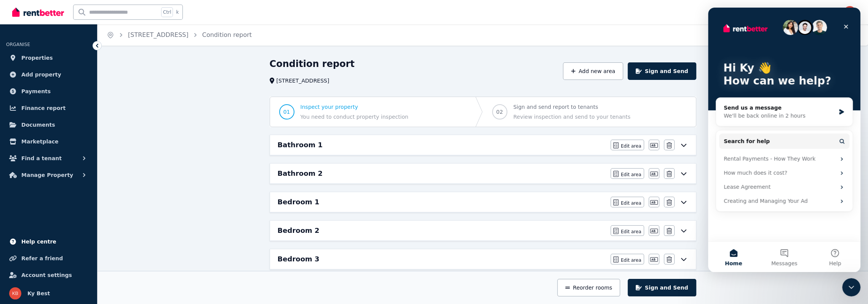 The height and width of the screenshot is (304, 868). Describe the element at coordinates (39, 141) in the screenshot. I see `span: Marketplace` at that location.